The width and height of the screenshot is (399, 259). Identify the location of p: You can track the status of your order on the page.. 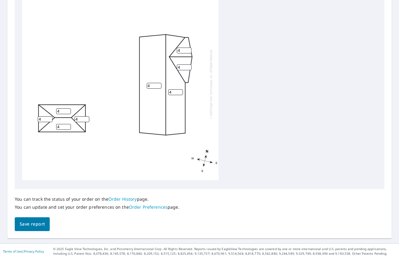
(97, 199).